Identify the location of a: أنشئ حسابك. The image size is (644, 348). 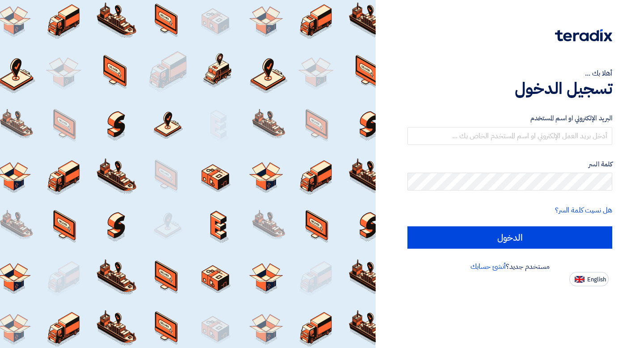
(488, 266).